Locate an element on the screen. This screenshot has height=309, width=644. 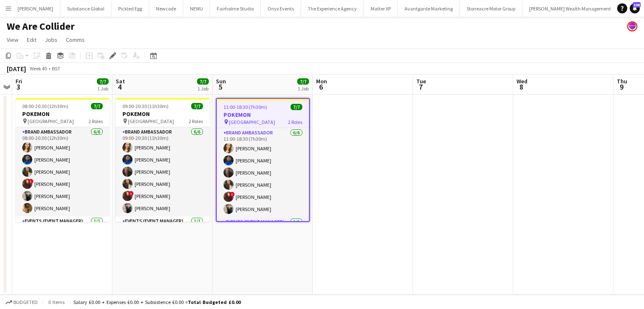
a: Comms is located at coordinates (75, 40).